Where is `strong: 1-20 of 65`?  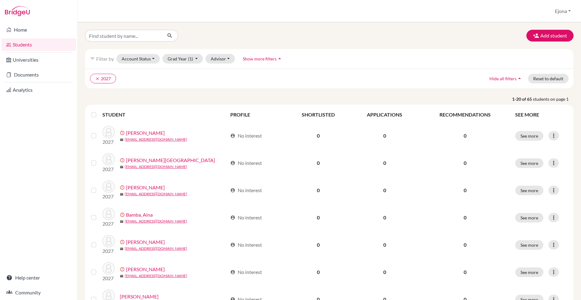 strong: 1-20 of 65 is located at coordinates (522, 99).